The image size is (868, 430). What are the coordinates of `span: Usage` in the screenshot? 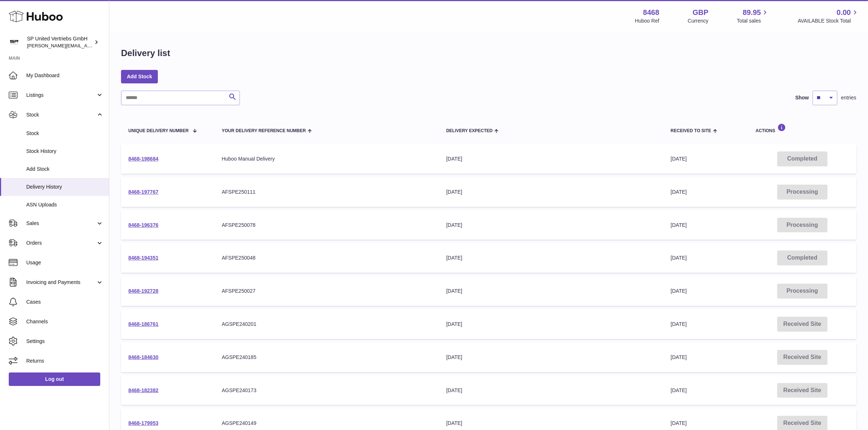 It's located at (65, 263).